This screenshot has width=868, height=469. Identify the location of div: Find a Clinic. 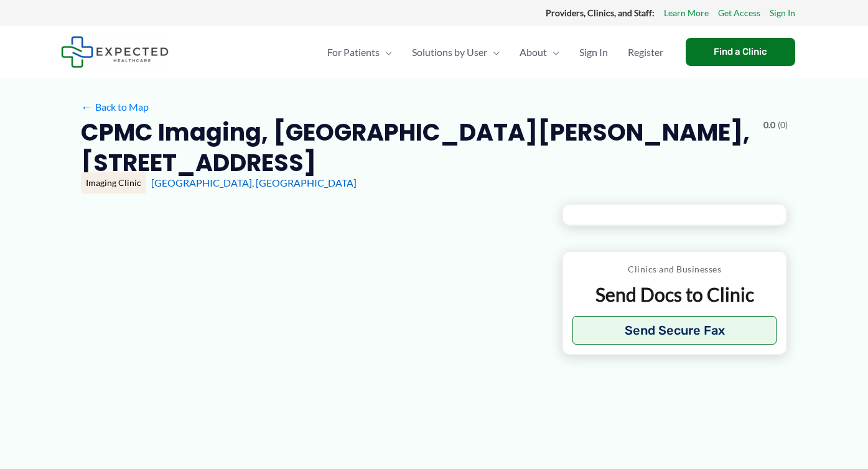
(740, 51).